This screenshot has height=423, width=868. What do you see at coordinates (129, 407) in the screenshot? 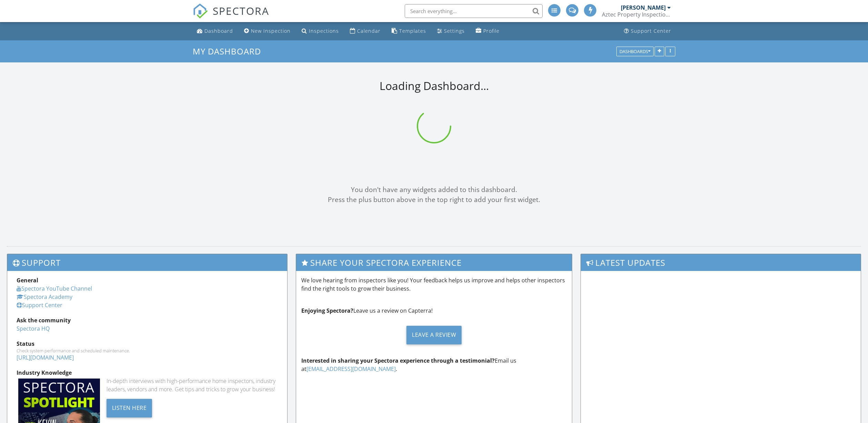
I see `a: Listen Here` at bounding box center [129, 407].